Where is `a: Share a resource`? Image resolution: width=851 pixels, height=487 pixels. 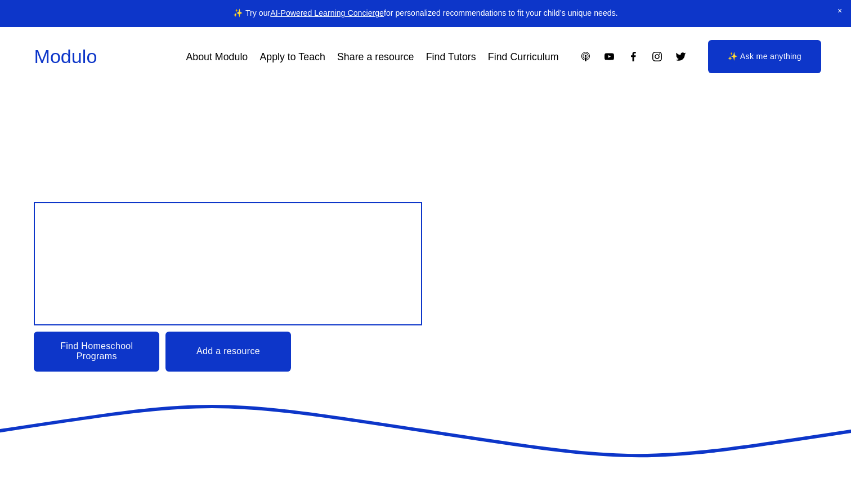 a: Share a resource is located at coordinates (375, 57).